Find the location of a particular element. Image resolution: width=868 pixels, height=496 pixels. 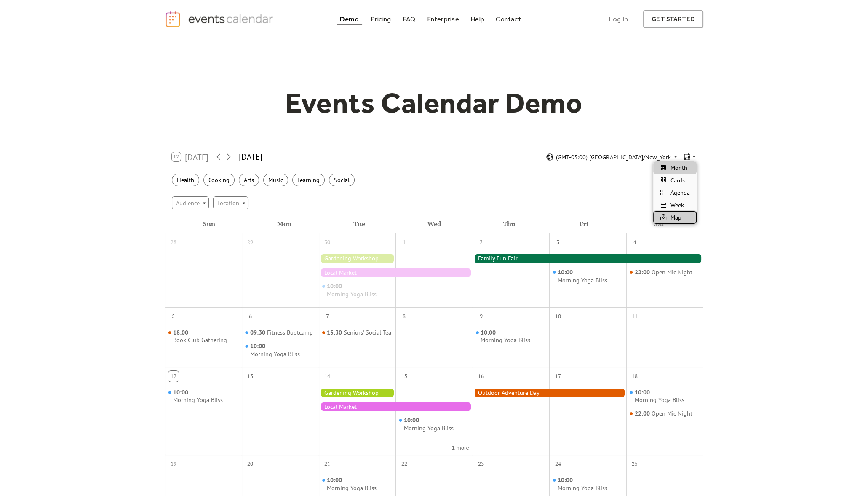

div: FAQ is located at coordinates (409, 19).